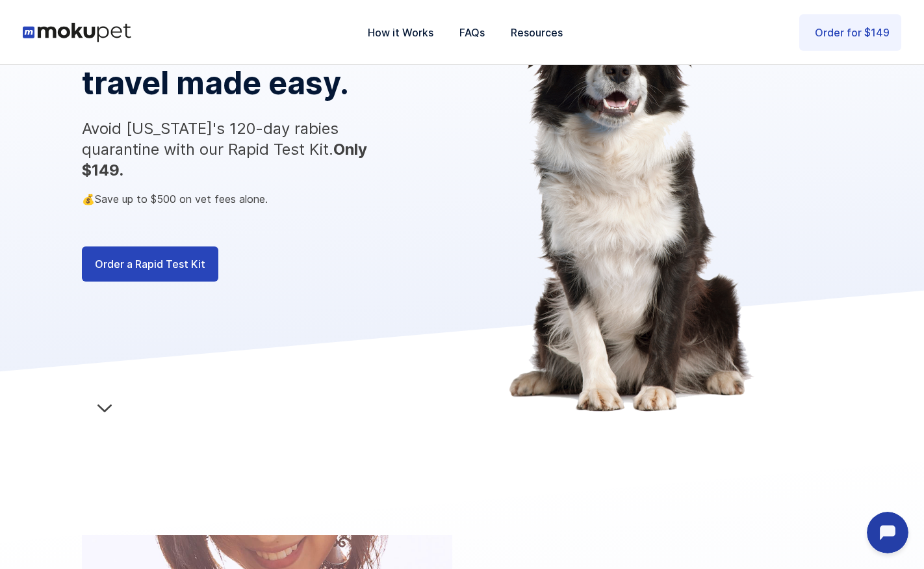 This screenshot has width=924, height=569. What do you see at coordinates (400, 32) in the screenshot?
I see `a: How it Works` at bounding box center [400, 32].